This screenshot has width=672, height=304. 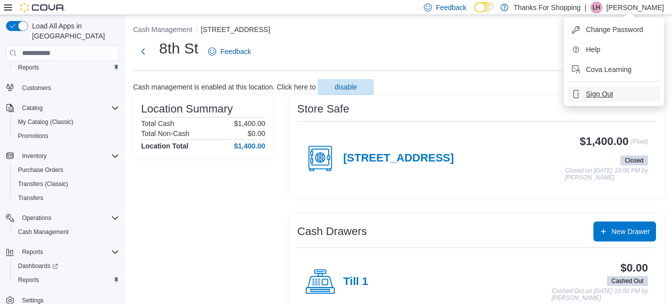 I want to click on span: Help, so click(x=593, y=50).